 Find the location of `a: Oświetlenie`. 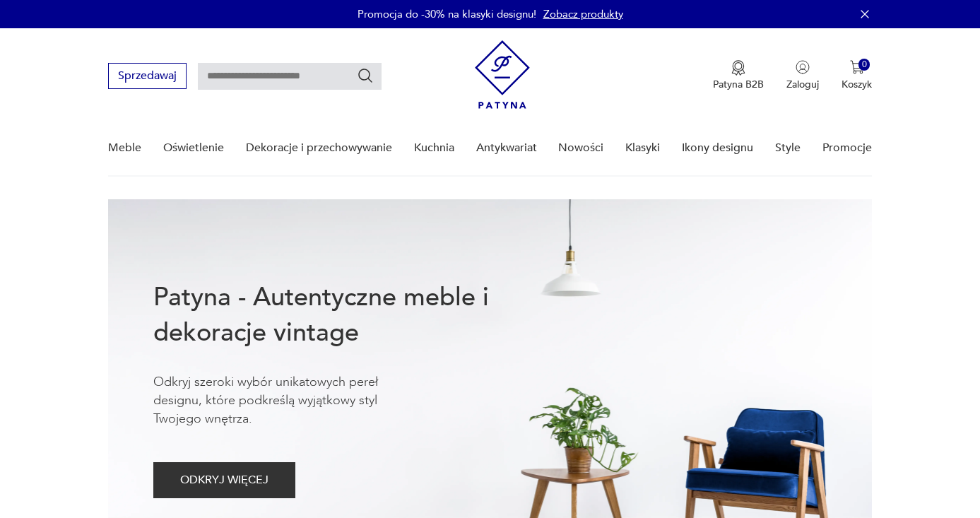

a: Oświetlenie is located at coordinates (194, 148).